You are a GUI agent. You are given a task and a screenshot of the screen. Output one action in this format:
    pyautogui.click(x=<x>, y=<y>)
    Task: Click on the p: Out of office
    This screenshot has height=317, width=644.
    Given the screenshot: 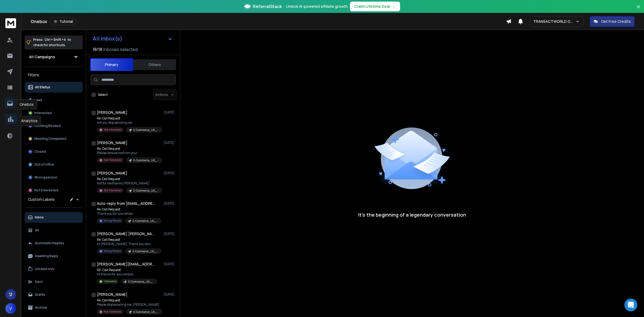 What is the action you would take?
    pyautogui.click(x=44, y=164)
    